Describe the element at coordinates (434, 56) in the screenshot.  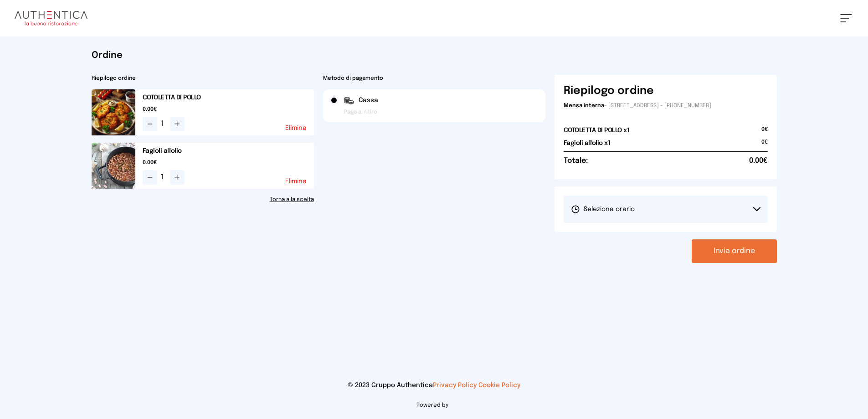
I see `h1: Ordine` at that location.